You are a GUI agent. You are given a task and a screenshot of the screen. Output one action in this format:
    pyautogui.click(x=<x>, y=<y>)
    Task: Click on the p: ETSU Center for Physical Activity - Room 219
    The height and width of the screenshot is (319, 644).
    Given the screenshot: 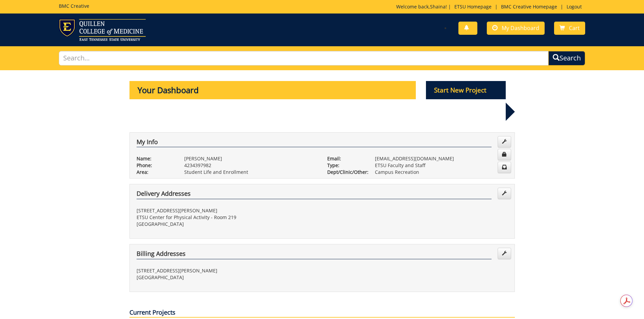 What is the action you would take?
    pyautogui.click(x=227, y=218)
    